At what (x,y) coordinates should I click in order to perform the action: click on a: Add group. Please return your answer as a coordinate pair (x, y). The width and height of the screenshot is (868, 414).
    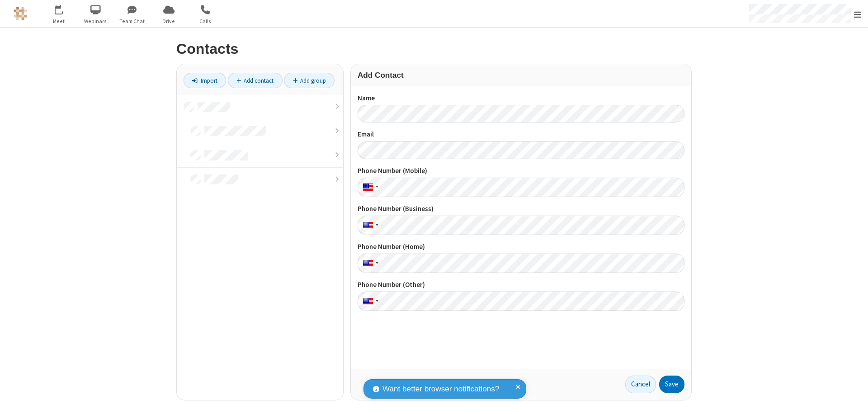
    Looking at the image, I should click on (309, 80).